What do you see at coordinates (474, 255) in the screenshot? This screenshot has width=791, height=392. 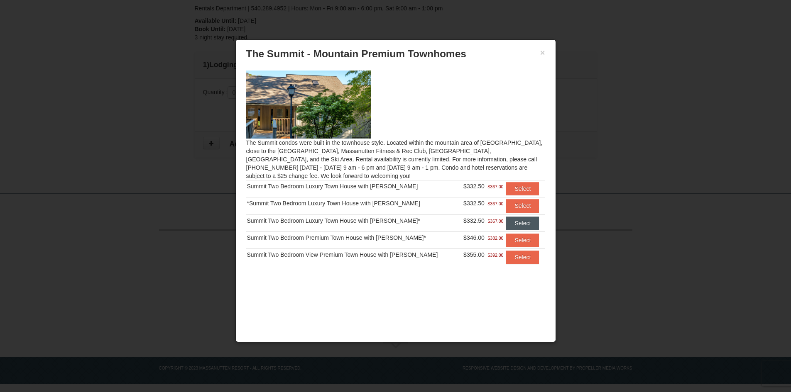 I see `span: $355.00` at bounding box center [474, 255].